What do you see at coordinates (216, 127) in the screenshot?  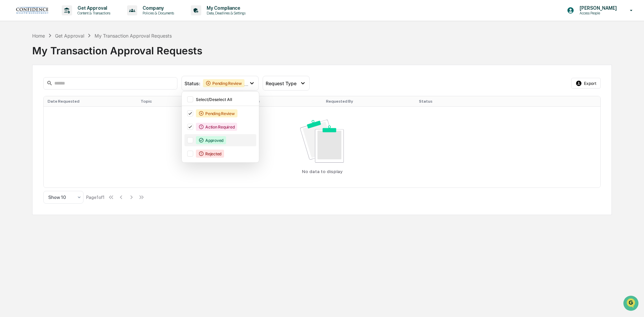 I see `div: Action Required` at bounding box center [216, 127].